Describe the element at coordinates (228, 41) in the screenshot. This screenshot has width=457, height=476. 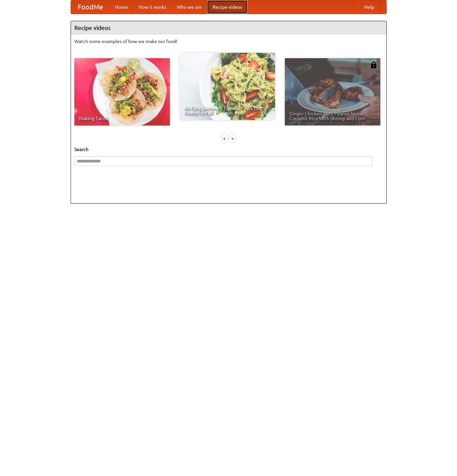
I see `p: Watch some examples of how we make our food!` at that location.